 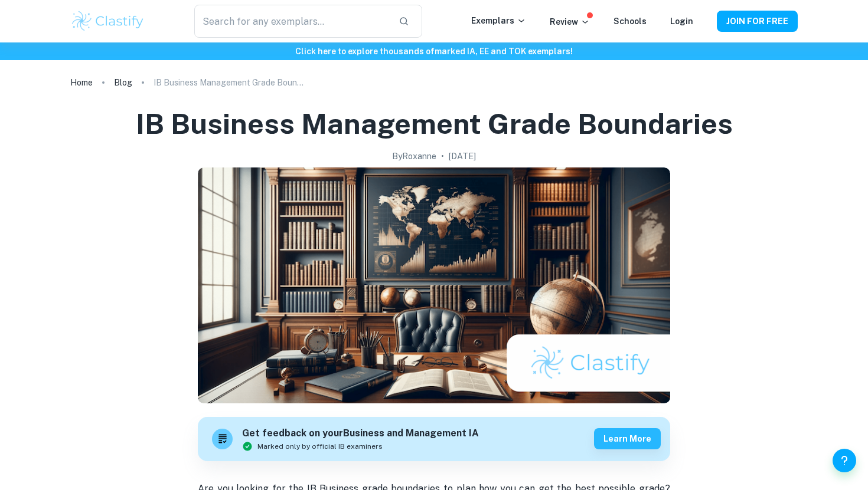 What do you see at coordinates (627, 439) in the screenshot?
I see `button: Learn more` at bounding box center [627, 439].